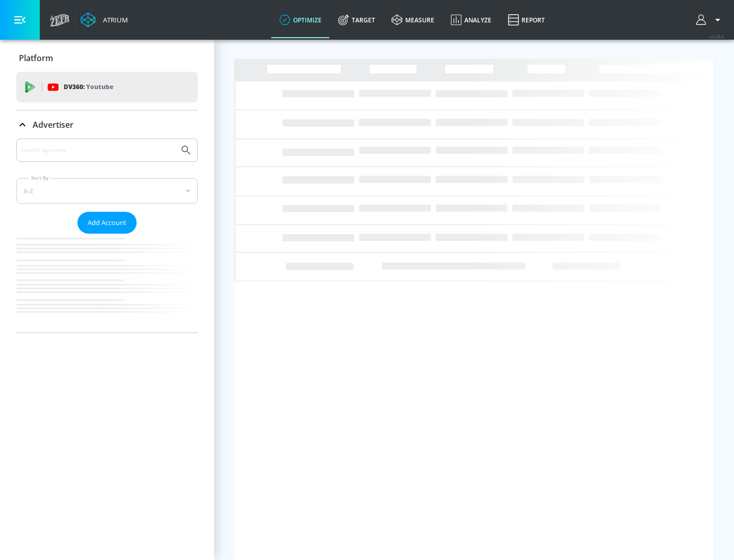 This screenshot has width=734, height=560. Describe the element at coordinates (356, 20) in the screenshot. I see `a: Target` at that location.